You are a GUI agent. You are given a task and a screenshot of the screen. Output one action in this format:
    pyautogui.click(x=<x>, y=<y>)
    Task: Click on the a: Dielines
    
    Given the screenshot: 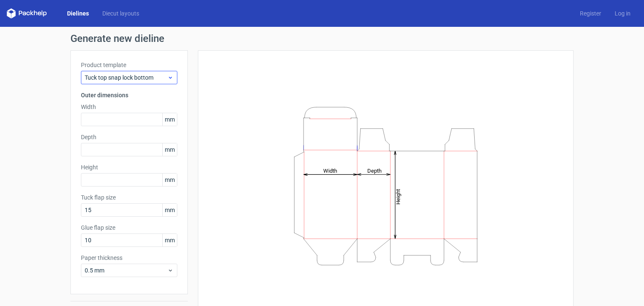 What is the action you would take?
    pyautogui.click(x=78, y=13)
    